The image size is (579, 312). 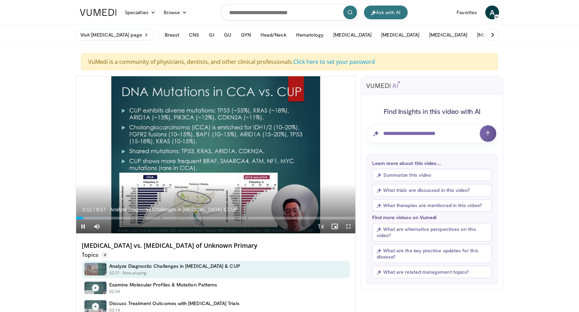 I want to click on button: CNS, so click(x=194, y=35).